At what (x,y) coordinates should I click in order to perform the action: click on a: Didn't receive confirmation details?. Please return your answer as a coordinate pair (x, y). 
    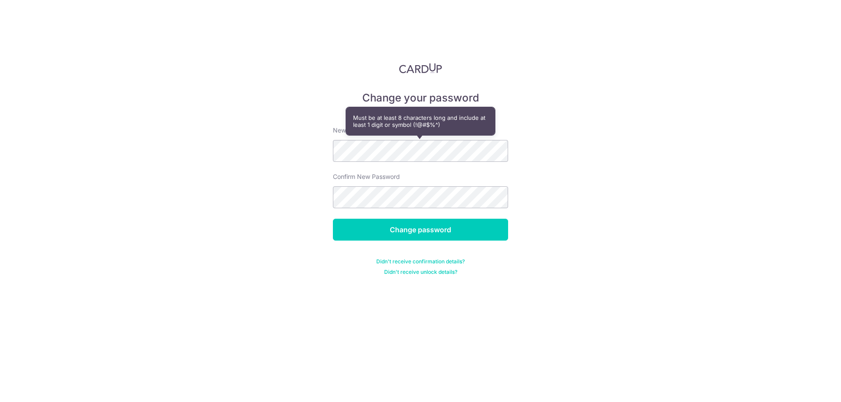
    Looking at the image, I should click on (420, 262).